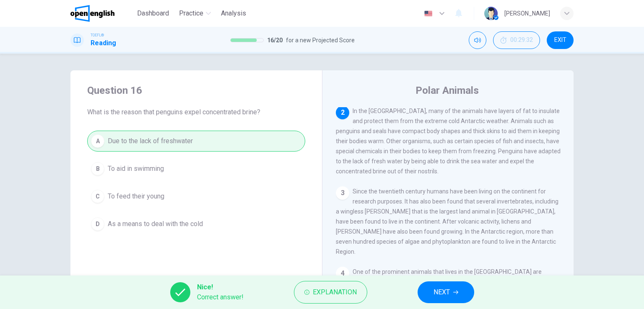 The image size is (644, 309). What do you see at coordinates (103, 43) in the screenshot?
I see `h1: Reading` at bounding box center [103, 43].